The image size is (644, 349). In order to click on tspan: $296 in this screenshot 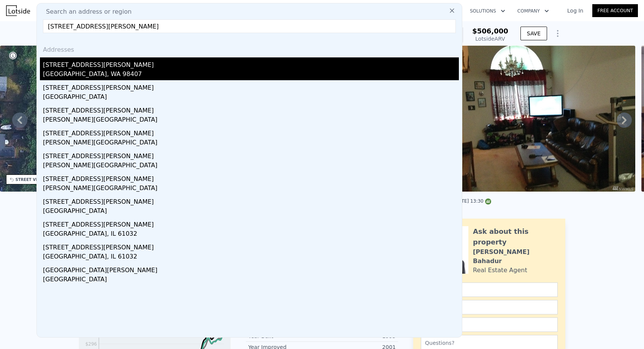, I will do `click(91, 344)`.